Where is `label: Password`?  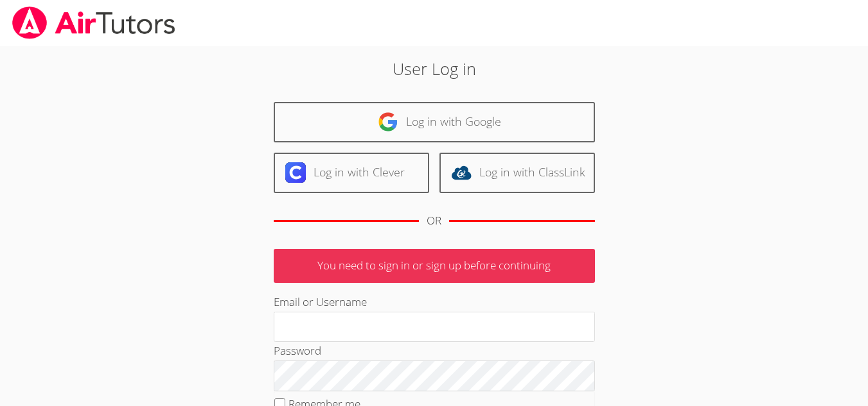 label: Password is located at coordinates (298, 350).